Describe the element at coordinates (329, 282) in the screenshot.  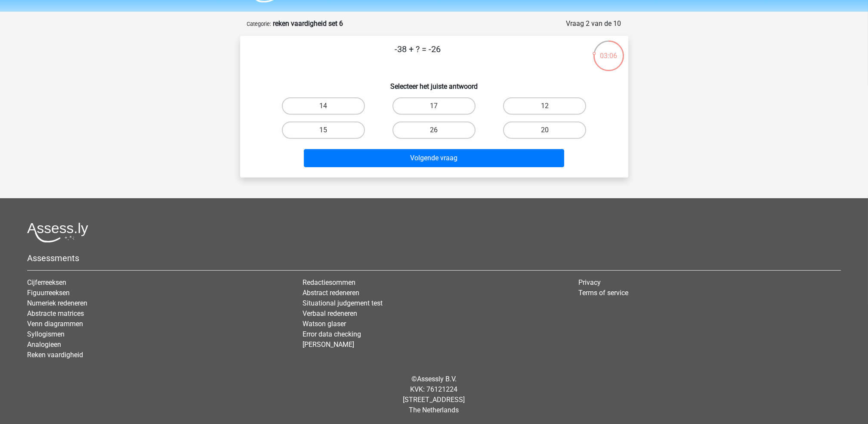
I see `a: Redactiesommen` at that location.